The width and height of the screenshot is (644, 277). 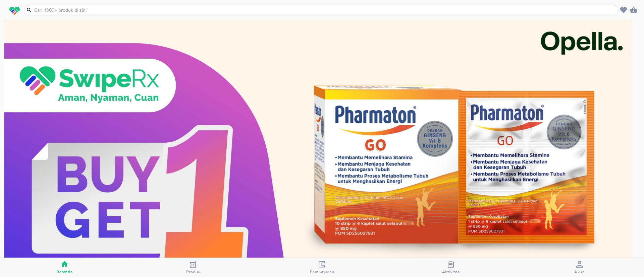 I want to click on input: Cari 4000+ produk di sini, so click(x=325, y=10).